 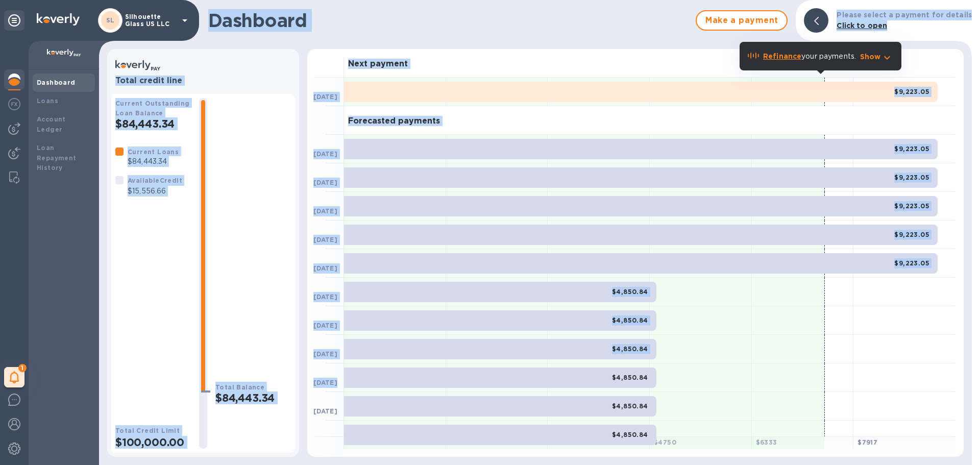 What do you see at coordinates (14, 20) in the screenshot?
I see `div: Unpin categories` at bounding box center [14, 20].